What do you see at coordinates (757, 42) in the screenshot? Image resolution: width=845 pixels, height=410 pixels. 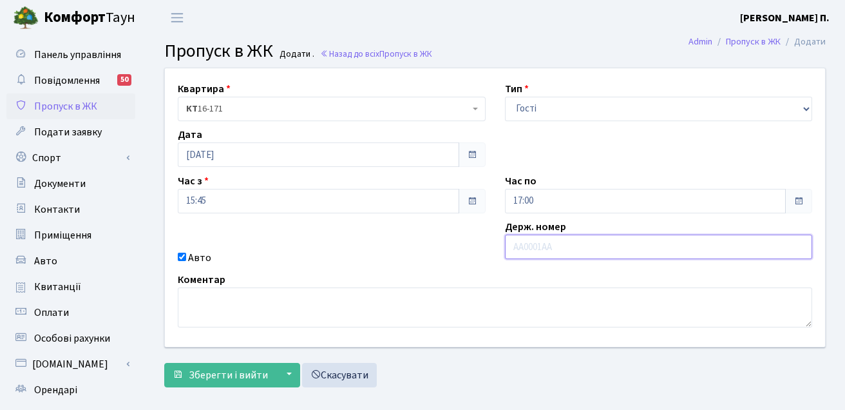 I see `nav: breadcrumb` at bounding box center [757, 42].